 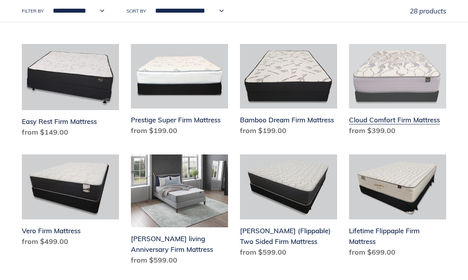 What do you see at coordinates (397, 92) in the screenshot?
I see `a: Cloud Comfort Firm Mattress` at bounding box center [397, 92].